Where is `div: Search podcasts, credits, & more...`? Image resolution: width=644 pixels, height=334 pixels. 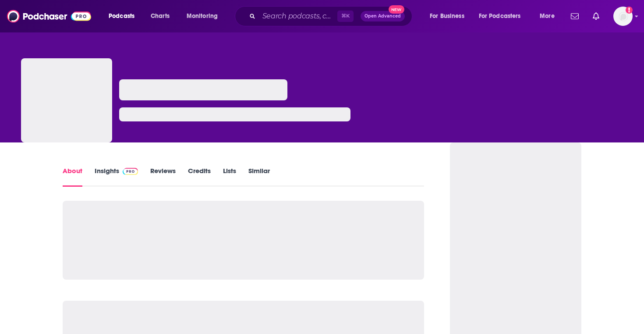
div: Search podcasts, credits, & more... is located at coordinates (331, 16).